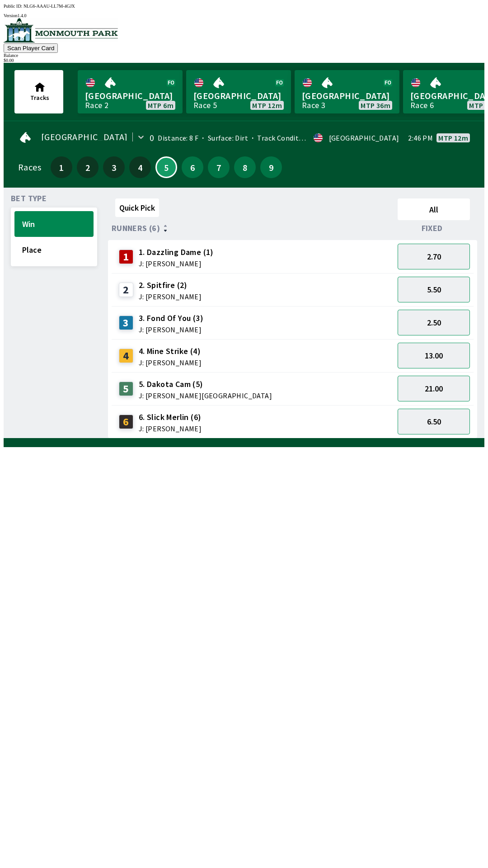  What do you see at coordinates (288, 138) in the screenshot?
I see `span: Track Condition: Firm` at bounding box center [288, 138].